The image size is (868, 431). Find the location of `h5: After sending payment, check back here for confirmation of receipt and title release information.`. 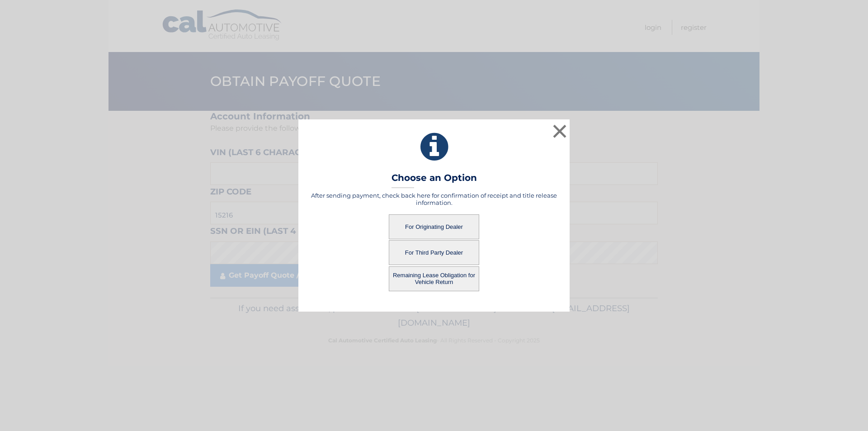

h5: After sending payment, check back here for confirmation of receipt and title release information. is located at coordinates (434, 199).